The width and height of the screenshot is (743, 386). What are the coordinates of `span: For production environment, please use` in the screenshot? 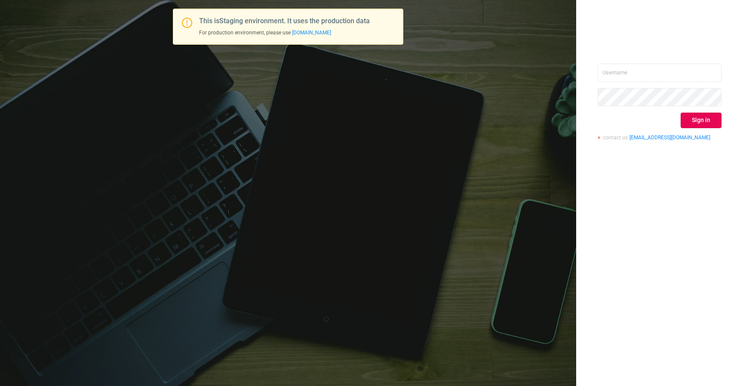 It's located at (265, 33).